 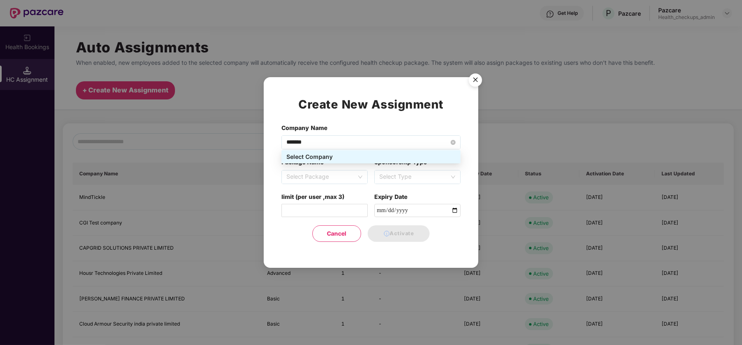 What do you see at coordinates (324, 197) in the screenshot?
I see `label: limit (per user ,max 3)` at bounding box center [324, 197].